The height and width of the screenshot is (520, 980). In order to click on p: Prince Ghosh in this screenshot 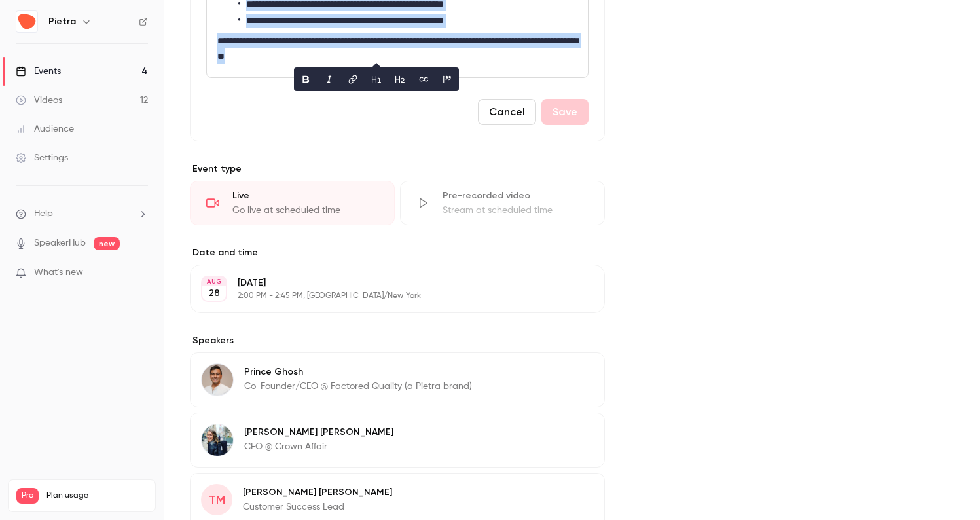, I will do `click(358, 372)`.